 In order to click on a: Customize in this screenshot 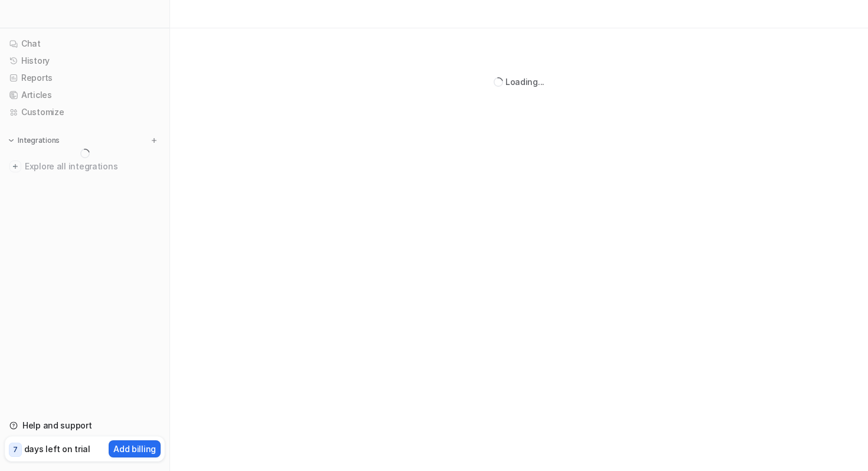, I will do `click(84, 112)`.